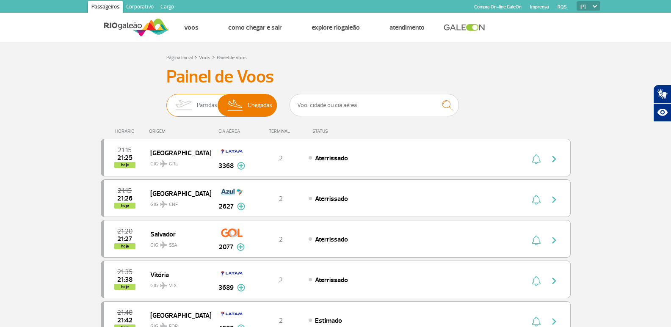 The height and width of the screenshot is (327, 671). I want to click on span: Estimado, so click(328, 321).